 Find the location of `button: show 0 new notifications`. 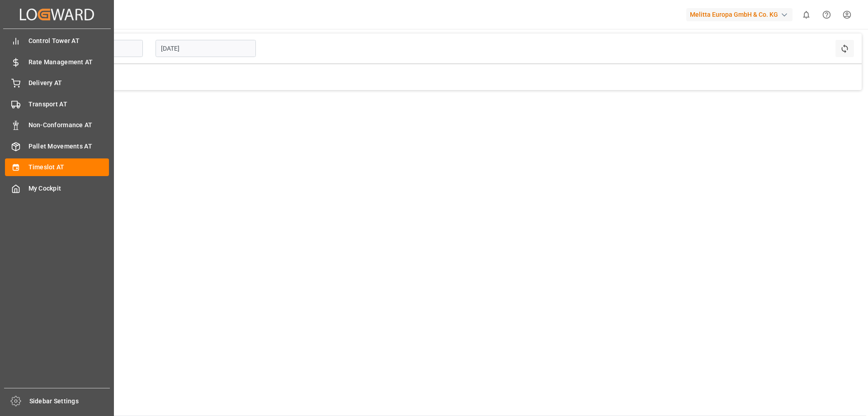

button: show 0 new notifications is located at coordinates (806, 15).